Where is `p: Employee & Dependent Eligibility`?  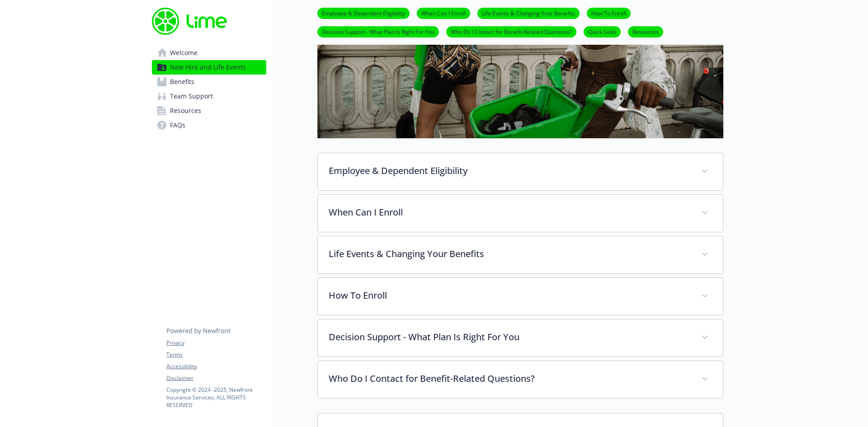
p: Employee & Dependent Eligibility is located at coordinates (509, 171).